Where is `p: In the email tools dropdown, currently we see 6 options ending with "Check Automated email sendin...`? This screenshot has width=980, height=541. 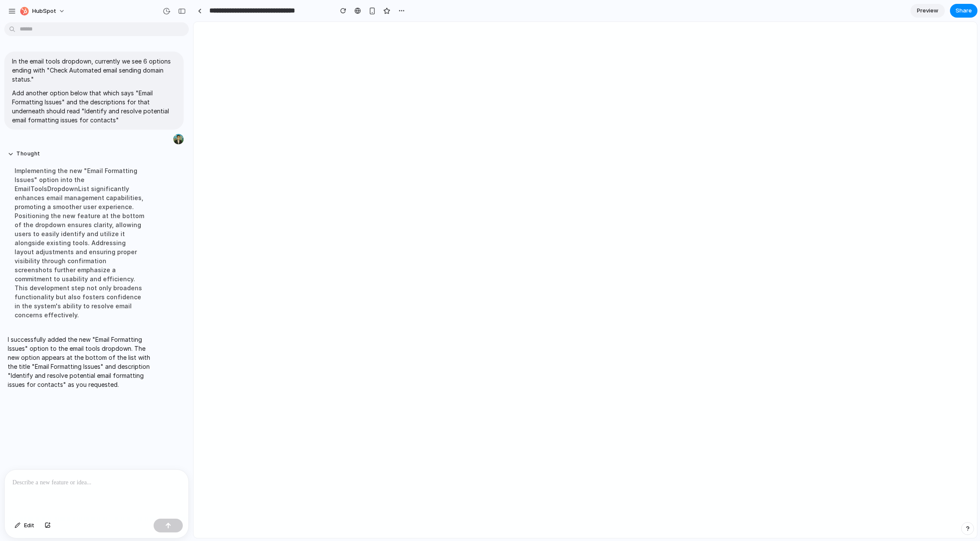 p: In the email tools dropdown, currently we see 6 options ending with "Check Automated email sendin... is located at coordinates (94, 70).